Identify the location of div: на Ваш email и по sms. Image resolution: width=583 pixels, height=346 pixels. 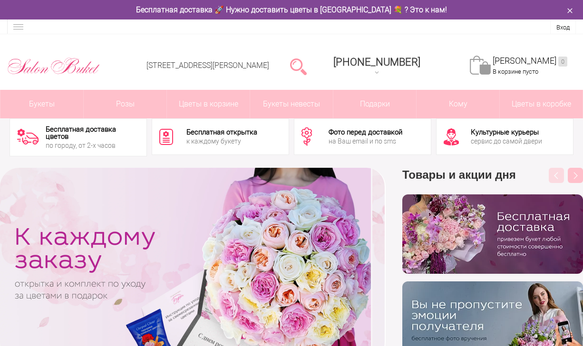
(365, 141).